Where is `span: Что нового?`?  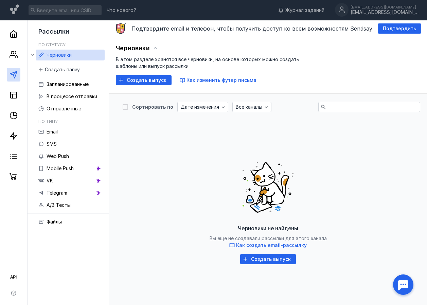
span: Что нового? is located at coordinates (121, 10).